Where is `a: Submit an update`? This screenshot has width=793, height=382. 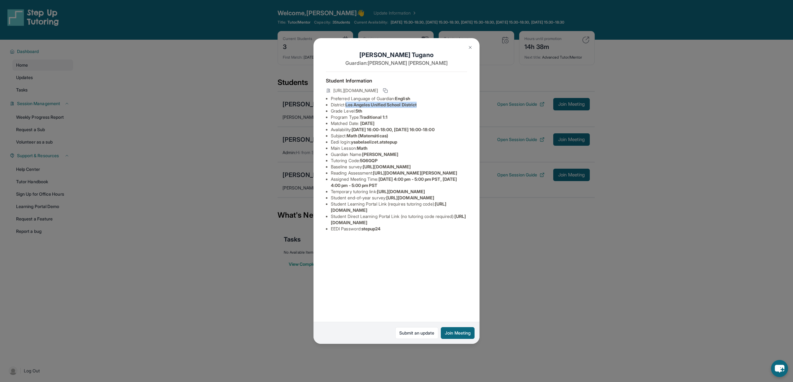
a: Submit an update is located at coordinates (417, 333).